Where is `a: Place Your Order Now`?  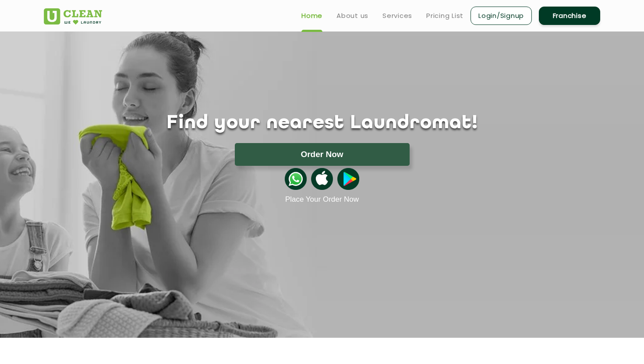 a: Place Your Order Now is located at coordinates (322, 199).